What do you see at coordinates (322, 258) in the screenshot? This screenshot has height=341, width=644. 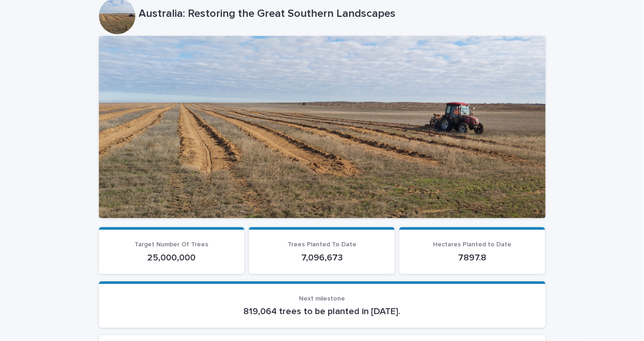 I see `p: 7,096,673` at bounding box center [322, 258].